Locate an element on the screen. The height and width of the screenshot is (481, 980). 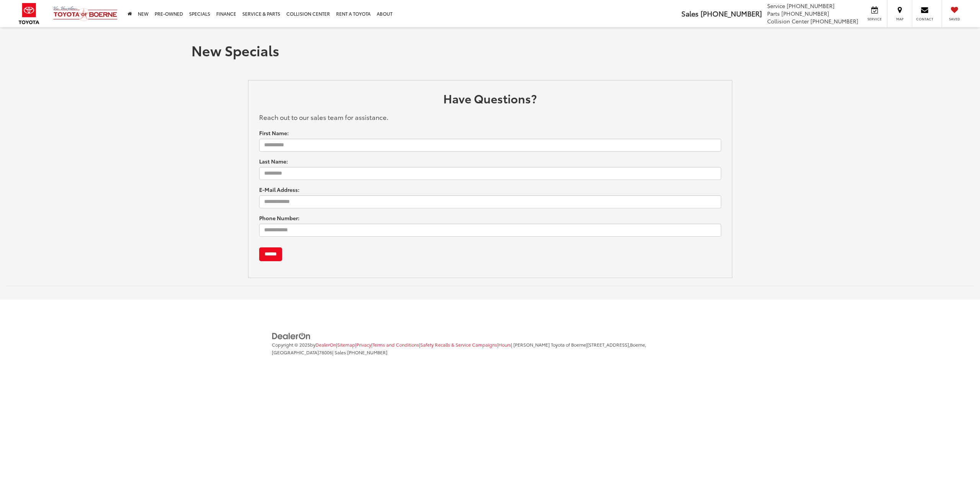
p: Reach out to our sales team for assistance. is located at coordinates (490, 117).